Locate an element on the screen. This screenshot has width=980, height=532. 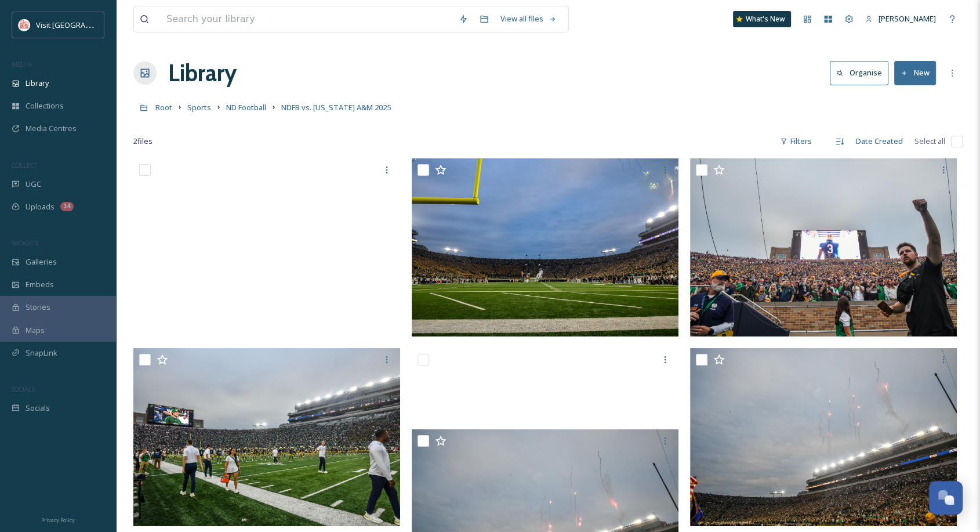
span: Library is located at coordinates (37, 83).